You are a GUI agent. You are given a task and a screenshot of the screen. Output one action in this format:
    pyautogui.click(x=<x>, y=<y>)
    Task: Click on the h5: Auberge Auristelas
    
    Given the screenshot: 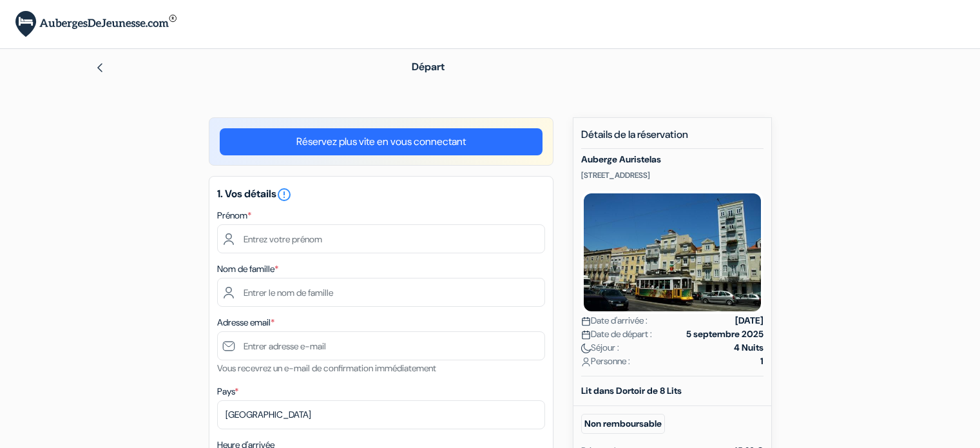 What is the action you would take?
    pyautogui.click(x=672, y=159)
    